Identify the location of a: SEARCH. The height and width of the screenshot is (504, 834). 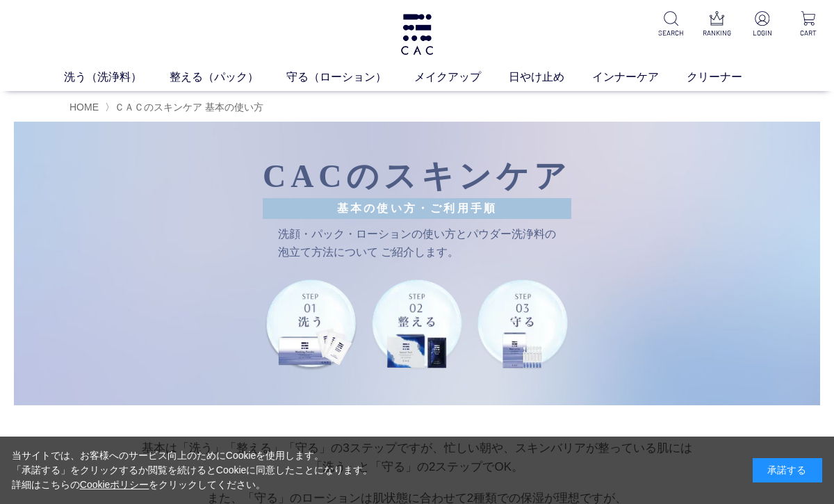
(671, 24).